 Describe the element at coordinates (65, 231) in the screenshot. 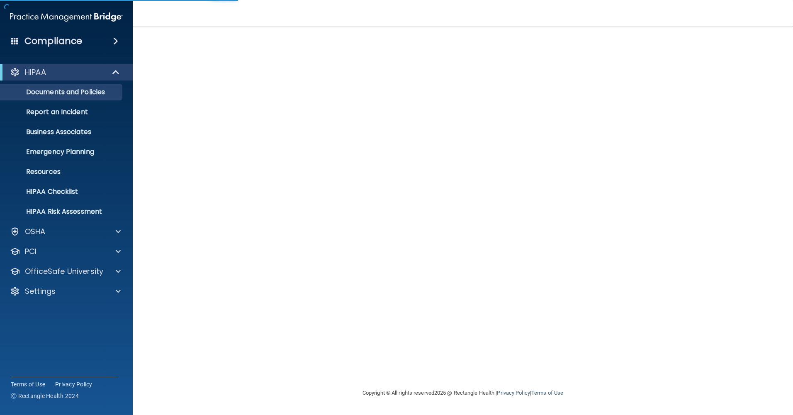

I see `a: OSHA` at that location.